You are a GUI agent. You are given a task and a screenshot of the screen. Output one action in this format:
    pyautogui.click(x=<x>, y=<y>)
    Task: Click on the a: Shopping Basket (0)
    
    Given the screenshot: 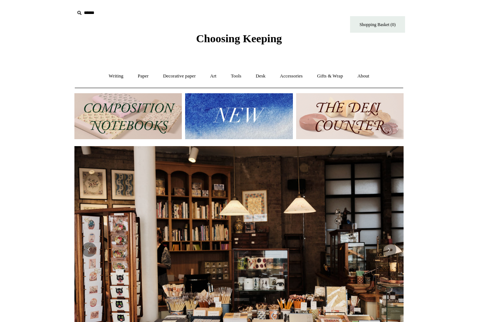 What is the action you would take?
    pyautogui.click(x=378, y=24)
    